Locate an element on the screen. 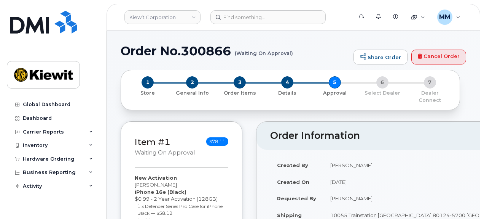 This screenshot has height=219, width=484. span: $78.11 is located at coordinates (217, 141).